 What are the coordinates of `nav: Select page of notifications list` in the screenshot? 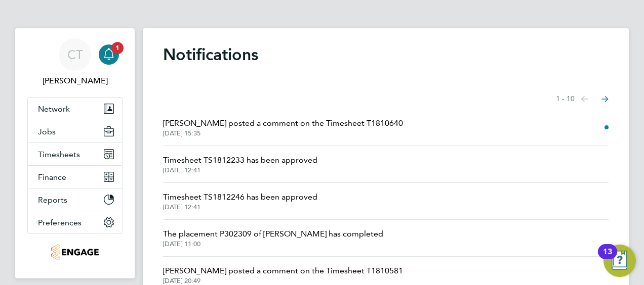 It's located at (582, 99).